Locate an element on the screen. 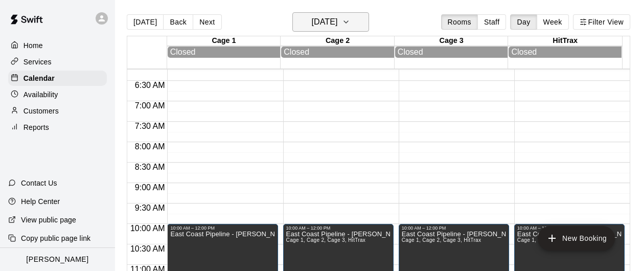  div: Cage 3 is located at coordinates (452, 41).